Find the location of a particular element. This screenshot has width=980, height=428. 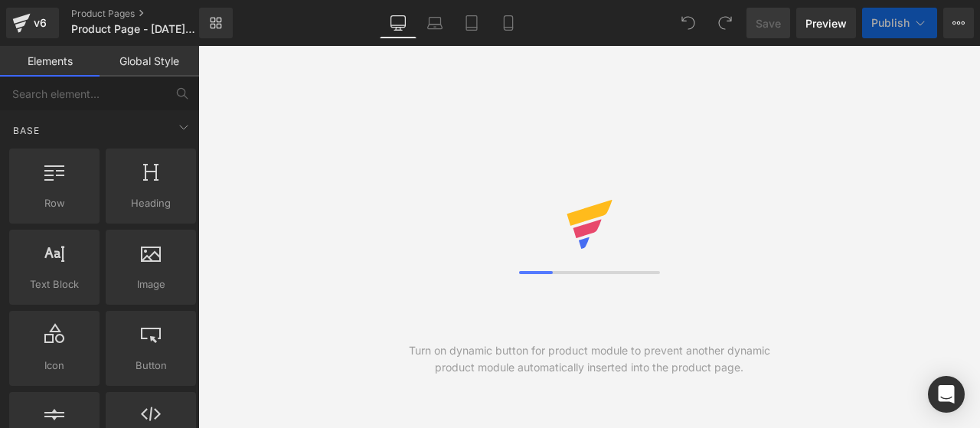

button: Publish is located at coordinates (900, 23).